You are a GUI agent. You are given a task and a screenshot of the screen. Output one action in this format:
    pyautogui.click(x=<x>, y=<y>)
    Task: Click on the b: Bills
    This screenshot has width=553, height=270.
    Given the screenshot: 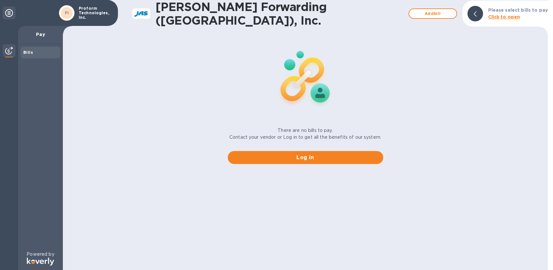 What is the action you would take?
    pyautogui.click(x=28, y=52)
    